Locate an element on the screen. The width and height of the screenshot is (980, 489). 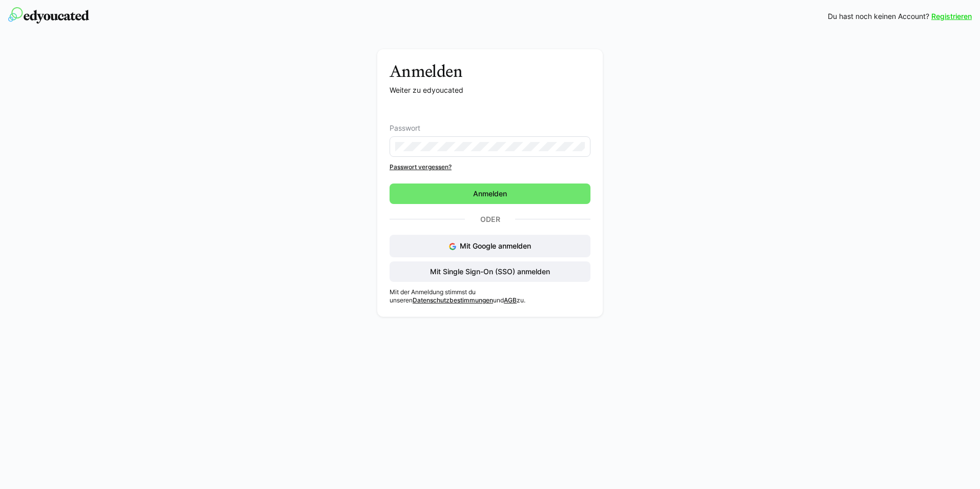
span: Mit Google anmelden is located at coordinates (495, 245).